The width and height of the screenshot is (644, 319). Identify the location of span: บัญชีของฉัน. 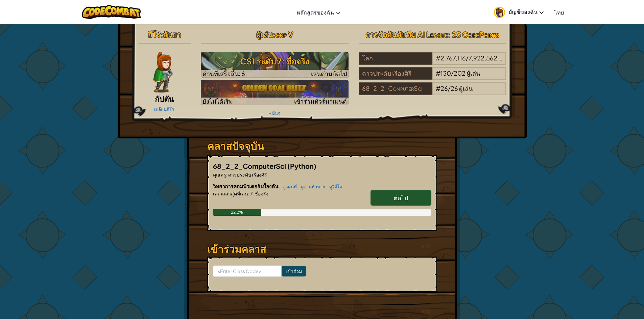
(526, 12).